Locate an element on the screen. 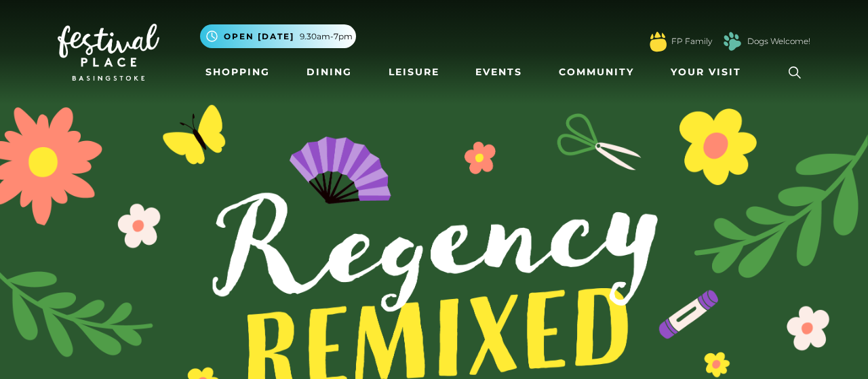  img: Festival Place Logo is located at coordinates (109, 53).